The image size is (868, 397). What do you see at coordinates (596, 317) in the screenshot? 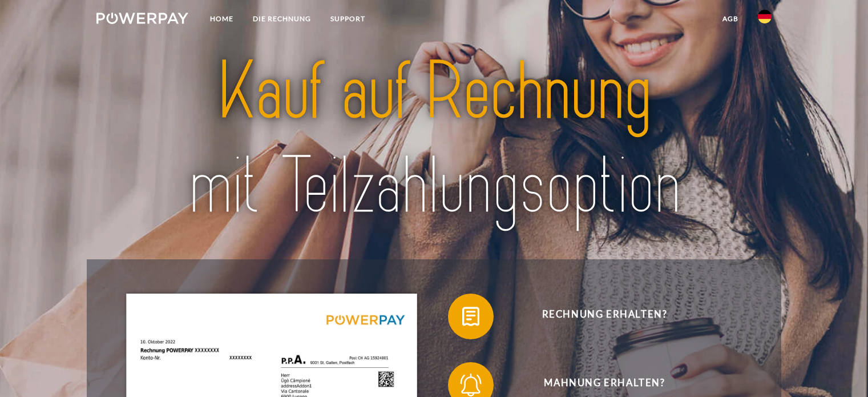
I see `a: Rechnung erhalten?` at bounding box center [596, 317].